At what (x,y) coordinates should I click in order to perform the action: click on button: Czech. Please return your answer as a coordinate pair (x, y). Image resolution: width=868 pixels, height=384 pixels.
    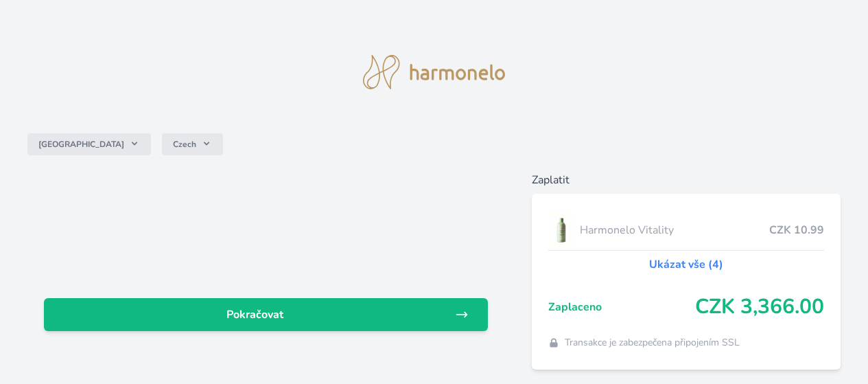
    Looking at the image, I should click on (192, 144).